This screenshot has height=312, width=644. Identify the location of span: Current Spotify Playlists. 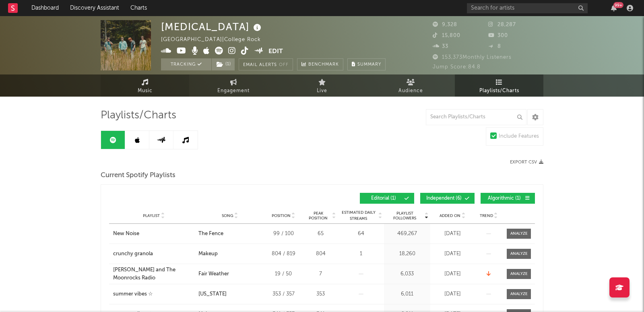
(138, 176).